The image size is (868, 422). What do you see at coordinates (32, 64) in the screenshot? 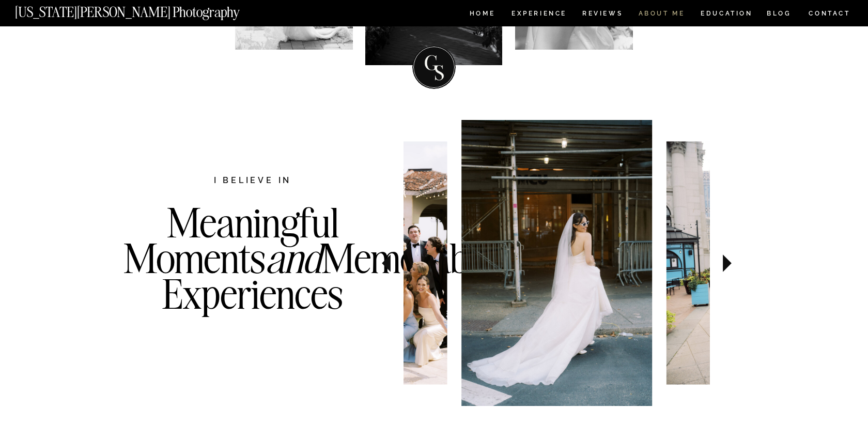
I see `img: tab_domain_overview_orange.svg` at bounding box center [32, 64].